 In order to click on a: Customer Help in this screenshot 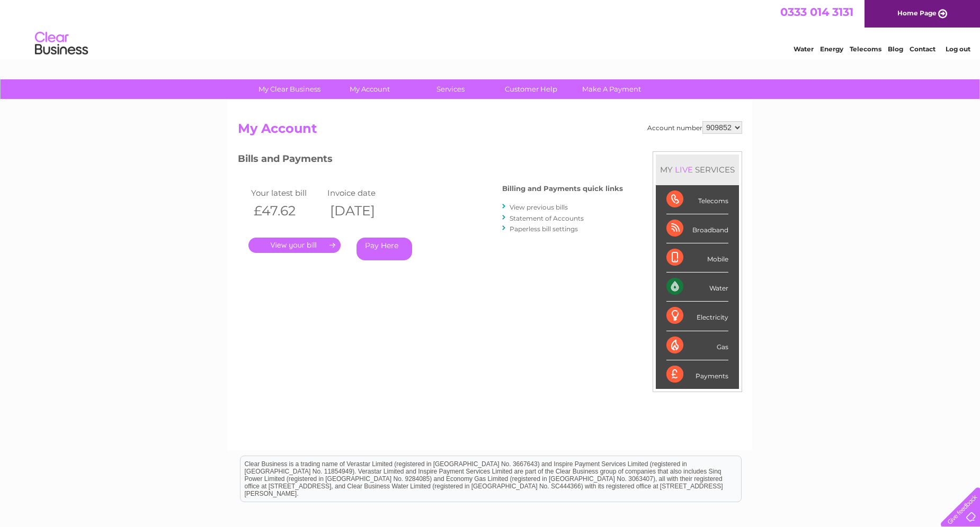, I will do `click(531, 89)`.